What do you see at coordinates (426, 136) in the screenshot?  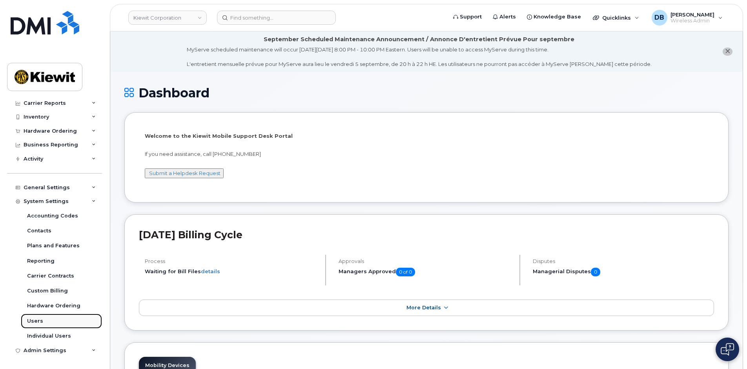 I see `p: Welcome to the Kiewit Mobile Support Desk Portal` at bounding box center [426, 136].